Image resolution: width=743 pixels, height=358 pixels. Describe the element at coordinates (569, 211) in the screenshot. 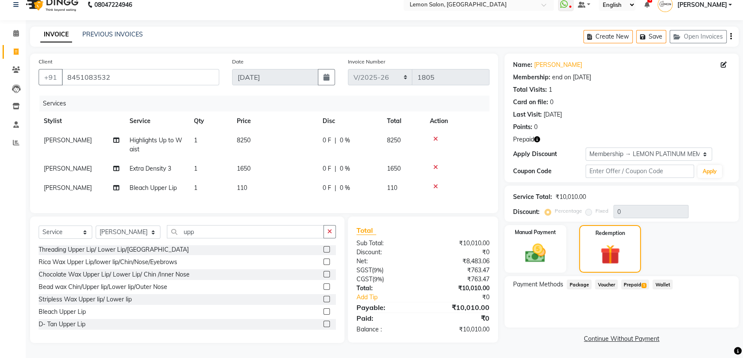

I see `label: Percentage` at that location.